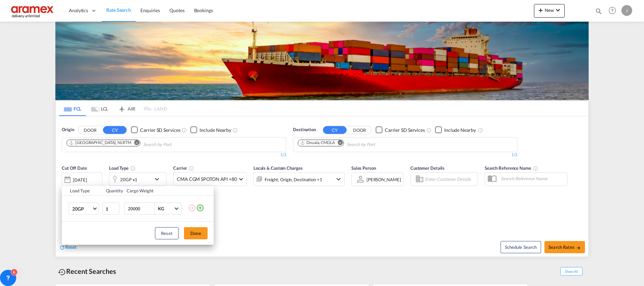 The image size is (644, 286). Describe the element at coordinates (167, 233) in the screenshot. I see `button: Reset` at that location.